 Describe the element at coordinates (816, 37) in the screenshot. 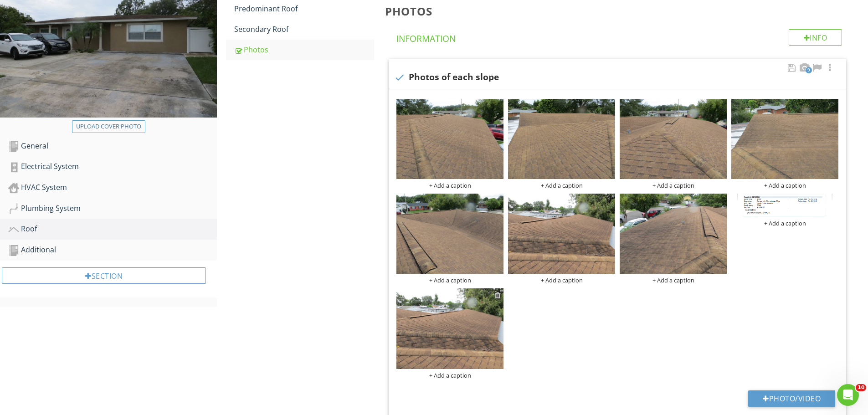

I see `div: Info` at that location.